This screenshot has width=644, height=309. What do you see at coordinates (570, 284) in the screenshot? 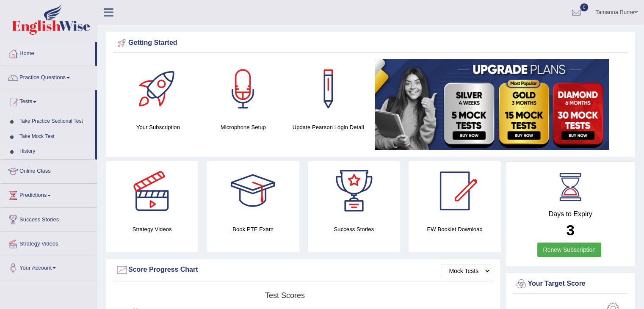
I see `div: Your Target Score` at bounding box center [570, 284].